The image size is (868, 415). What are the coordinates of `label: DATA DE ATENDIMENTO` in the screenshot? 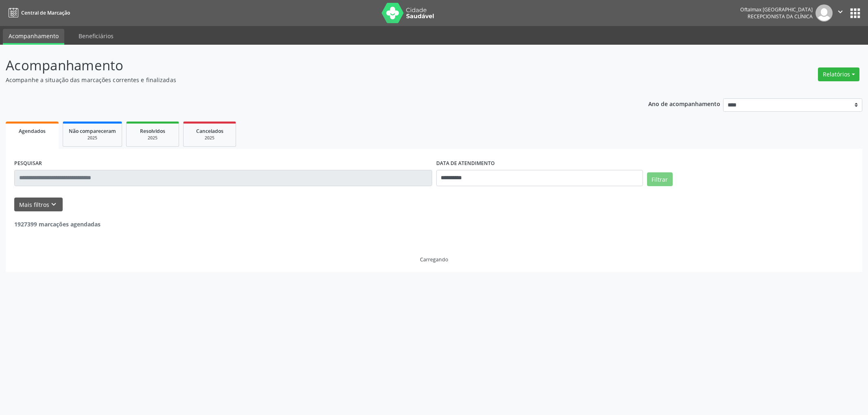 It's located at (465, 163).